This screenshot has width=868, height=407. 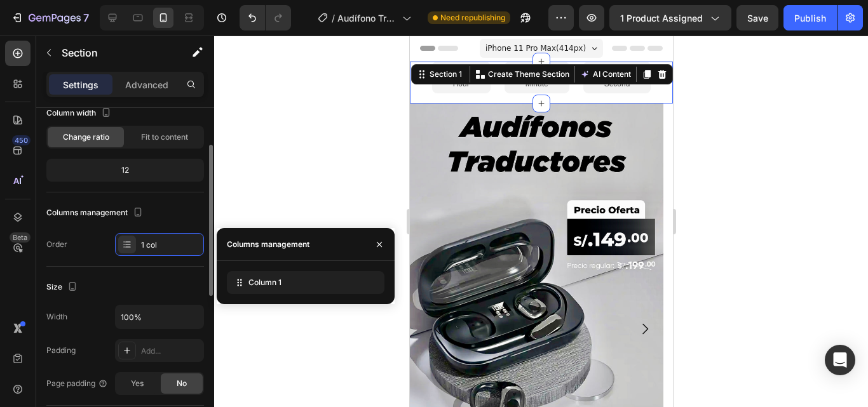 I want to click on span: Fit to content, so click(x=165, y=137).